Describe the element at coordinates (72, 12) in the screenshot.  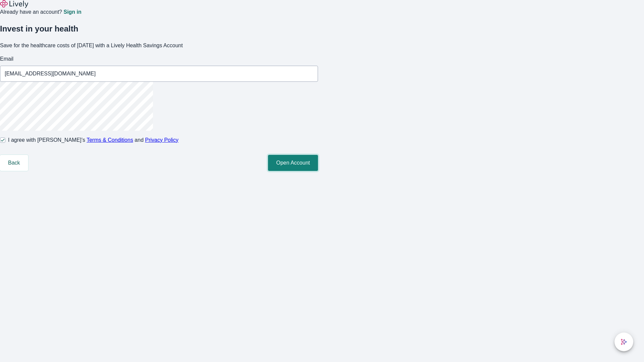
I see `a: Sign in` at that location.